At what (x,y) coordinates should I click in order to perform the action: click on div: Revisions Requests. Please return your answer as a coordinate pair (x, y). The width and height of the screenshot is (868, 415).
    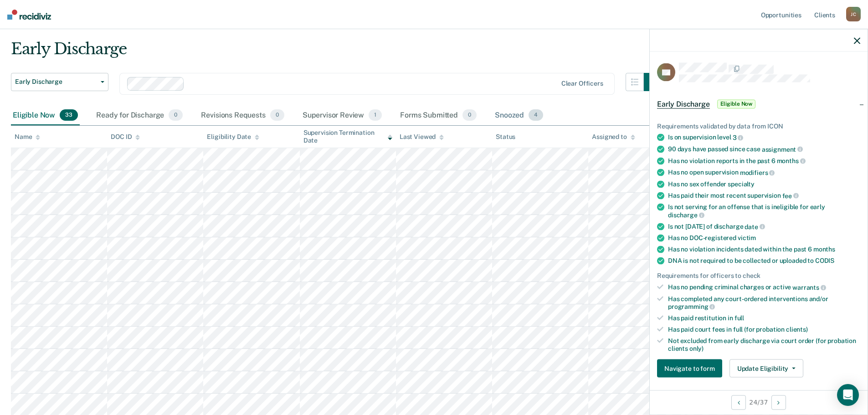
    Looking at the image, I should click on (243, 116).